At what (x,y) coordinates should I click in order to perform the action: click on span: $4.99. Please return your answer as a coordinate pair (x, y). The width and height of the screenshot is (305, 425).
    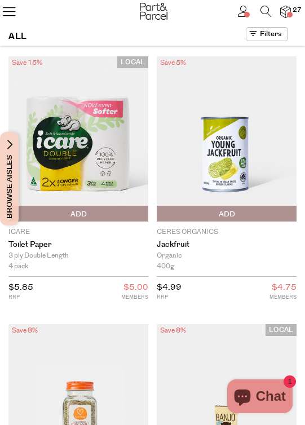
    Looking at the image, I should click on (169, 288).